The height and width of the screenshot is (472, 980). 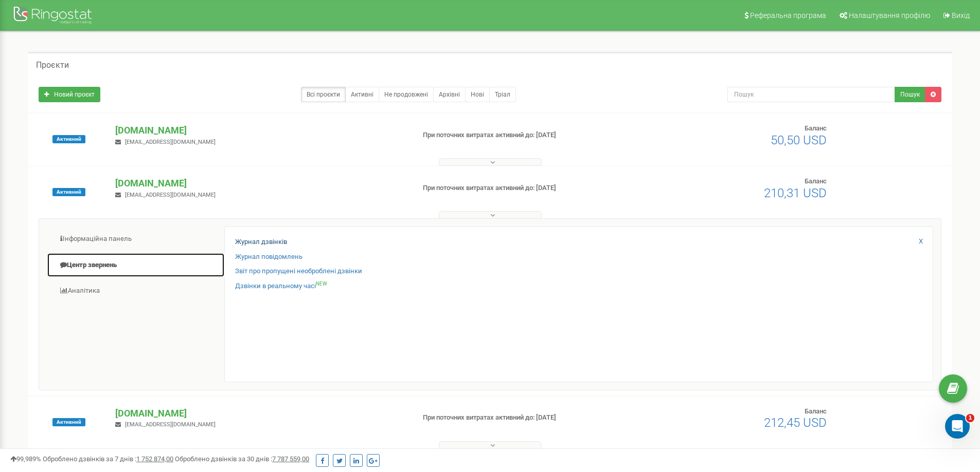 What do you see at coordinates (136, 239) in the screenshot?
I see `a: Інформаційна панель` at bounding box center [136, 239].